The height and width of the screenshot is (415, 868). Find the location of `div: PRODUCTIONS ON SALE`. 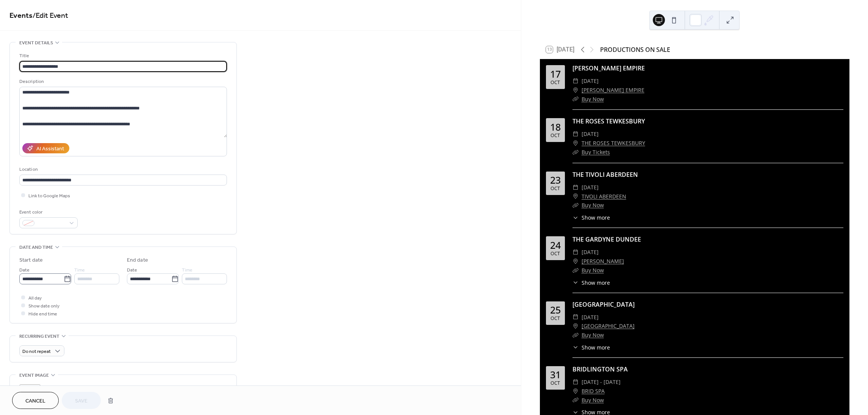

div: PRODUCTIONS ON SALE is located at coordinates (635, 50).